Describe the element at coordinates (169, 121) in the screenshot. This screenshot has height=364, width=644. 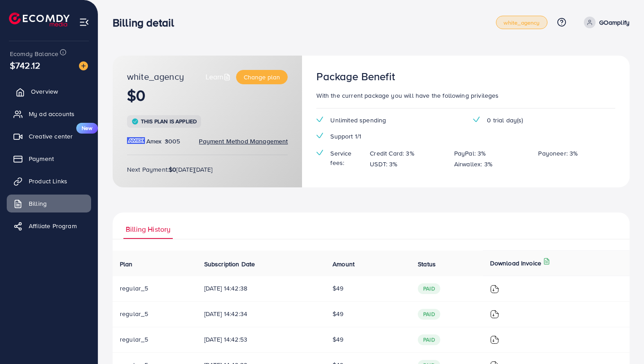
I see `span: This plan is applied` at that location.